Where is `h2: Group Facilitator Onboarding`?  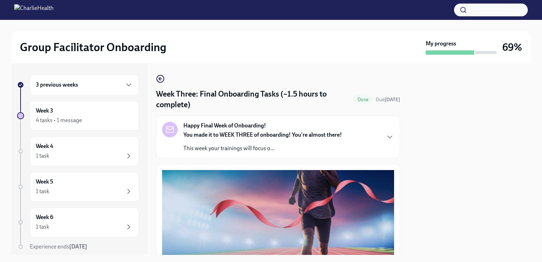 h2: Group Facilitator Onboarding is located at coordinates (93, 47).